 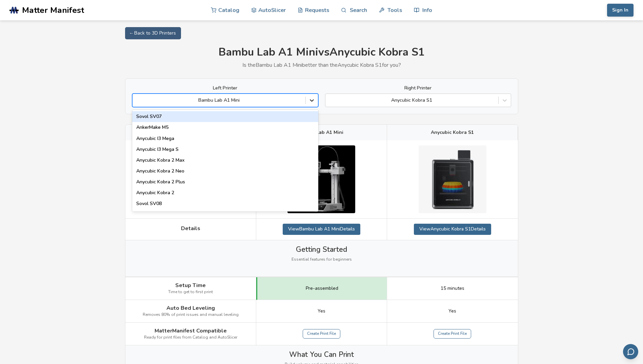 What do you see at coordinates (137, 100) in the screenshot?
I see `input: Bambu Lab A1 MiniSovol SV07AnkerMake M5Anycubic I3 MegaAnycubic I3 Mega SAnycubic Kobra 2 MaxAnyc...` at bounding box center [137, 100].